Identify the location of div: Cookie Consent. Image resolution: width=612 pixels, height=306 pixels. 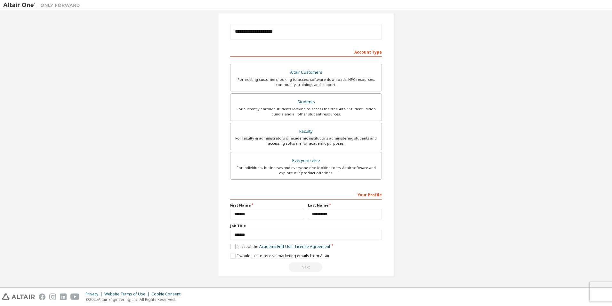
(168, 294).